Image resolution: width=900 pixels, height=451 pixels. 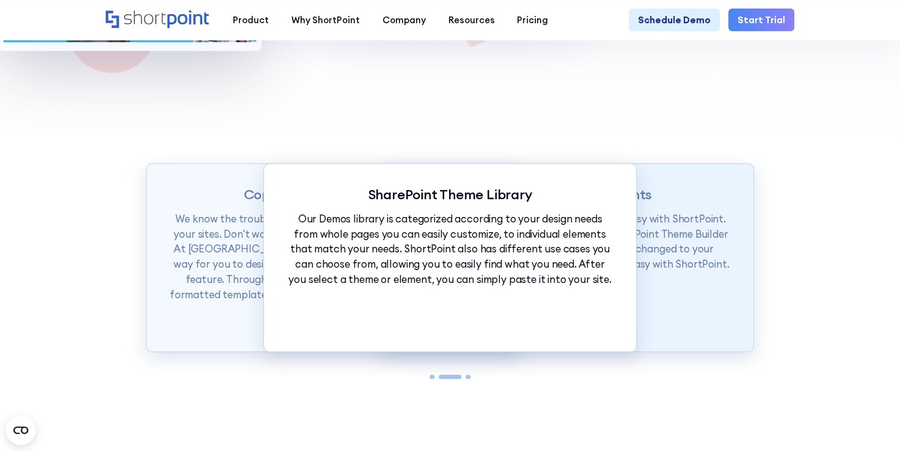 I want to click on div: Pricing, so click(x=532, y=20).